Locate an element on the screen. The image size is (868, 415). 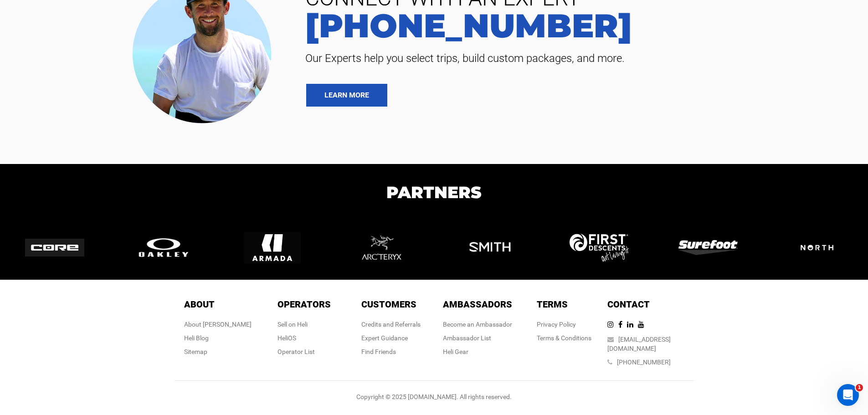
a: Privacy Policy is located at coordinates (556, 325).